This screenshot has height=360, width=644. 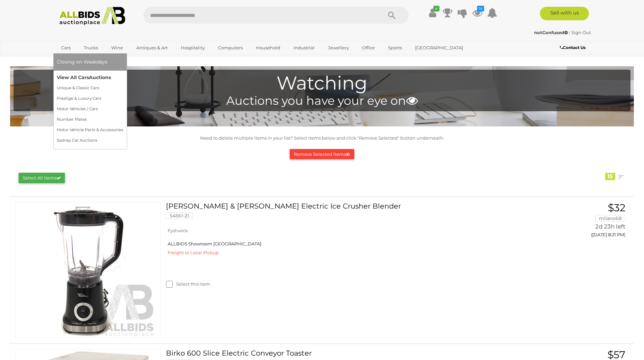 I want to click on a: Household, so click(x=268, y=48).